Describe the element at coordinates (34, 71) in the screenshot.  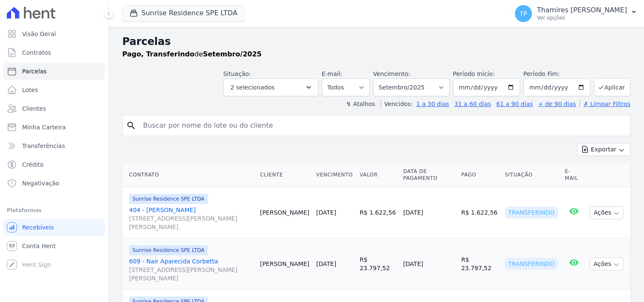
I see `span: Parcelas` at that location.